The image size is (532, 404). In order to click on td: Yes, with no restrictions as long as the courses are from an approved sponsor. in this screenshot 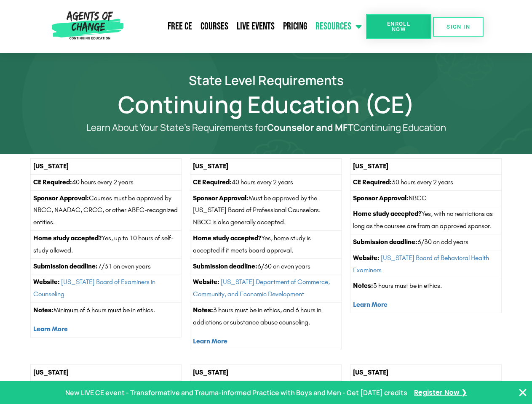, I will do `click(426, 220)`.